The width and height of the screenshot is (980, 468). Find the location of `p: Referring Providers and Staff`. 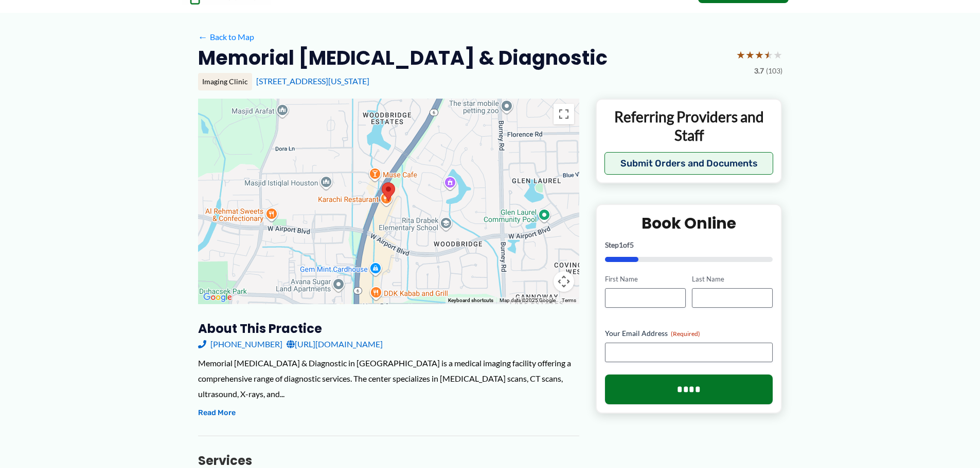

p: Referring Providers and Staff is located at coordinates (689, 126).